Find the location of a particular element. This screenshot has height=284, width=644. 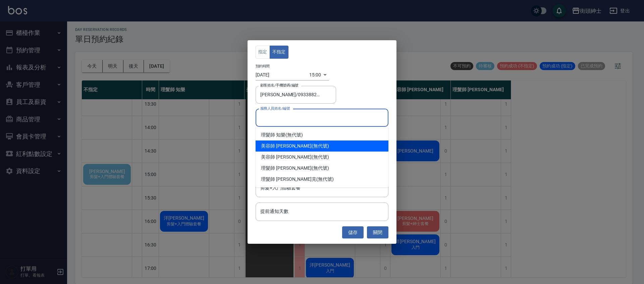

label: 服務人員姓名/編號 is located at coordinates (275, 108).